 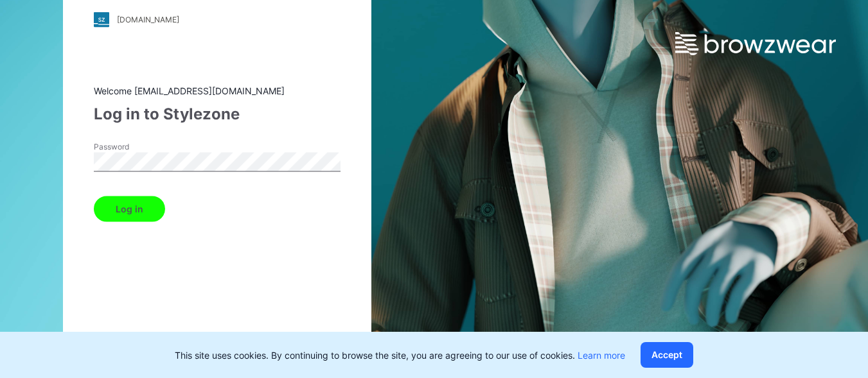 What do you see at coordinates (601, 356) in the screenshot?
I see `a: Learn more` at bounding box center [601, 356].